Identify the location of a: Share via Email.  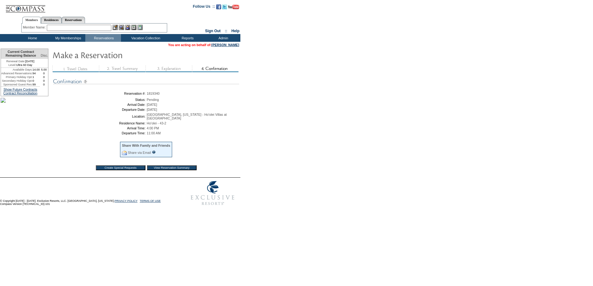
(139, 153).